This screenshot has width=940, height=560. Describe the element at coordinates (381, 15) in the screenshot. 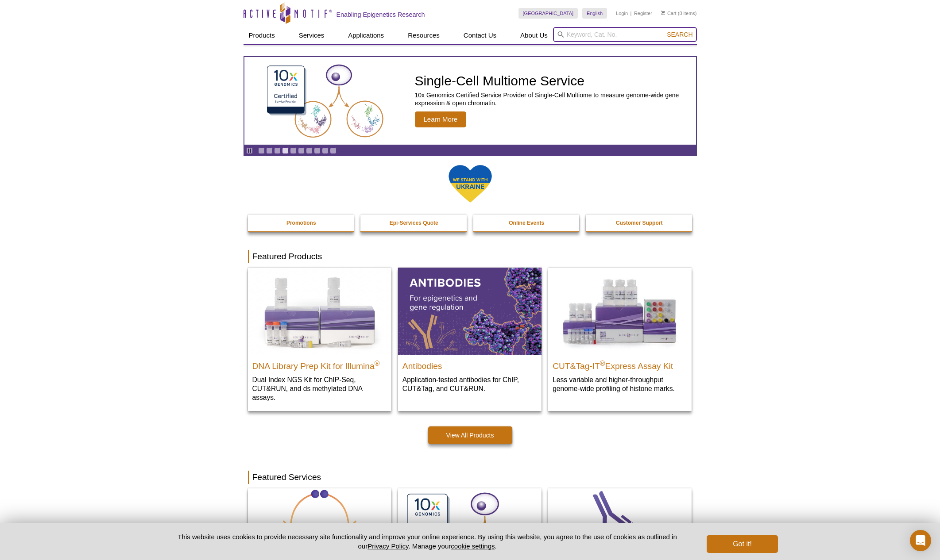

I see `h2: Enabling Epigenetics Research` at that location.